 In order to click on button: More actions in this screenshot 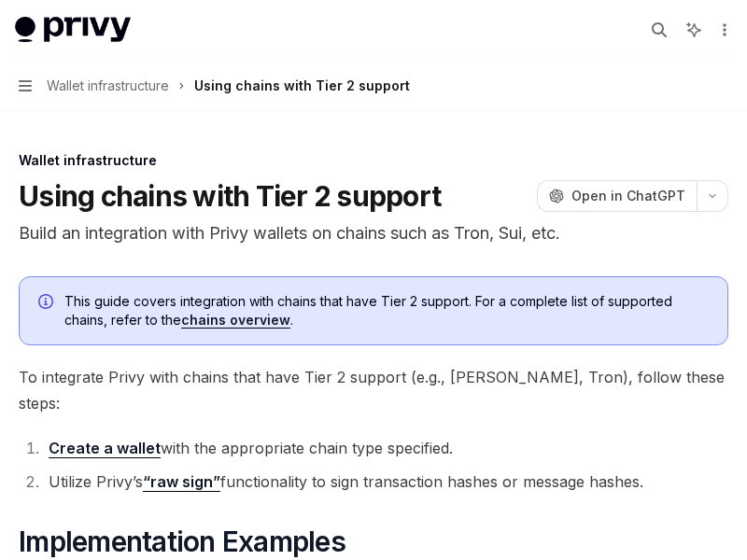, I will do `click(722, 30)`.